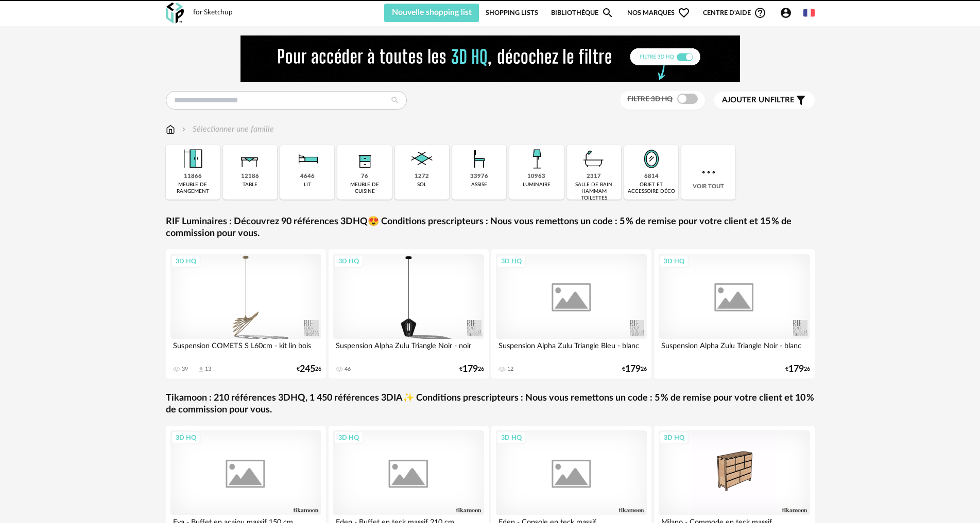 The height and width of the screenshot is (523, 980). Describe the element at coordinates (432, 12) in the screenshot. I see `span: Nouvelle shopping list` at that location.